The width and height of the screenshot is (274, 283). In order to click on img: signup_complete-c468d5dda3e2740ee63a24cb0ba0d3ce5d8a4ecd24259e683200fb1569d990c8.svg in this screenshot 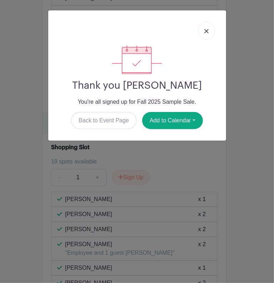, I will do `click(137, 60)`.